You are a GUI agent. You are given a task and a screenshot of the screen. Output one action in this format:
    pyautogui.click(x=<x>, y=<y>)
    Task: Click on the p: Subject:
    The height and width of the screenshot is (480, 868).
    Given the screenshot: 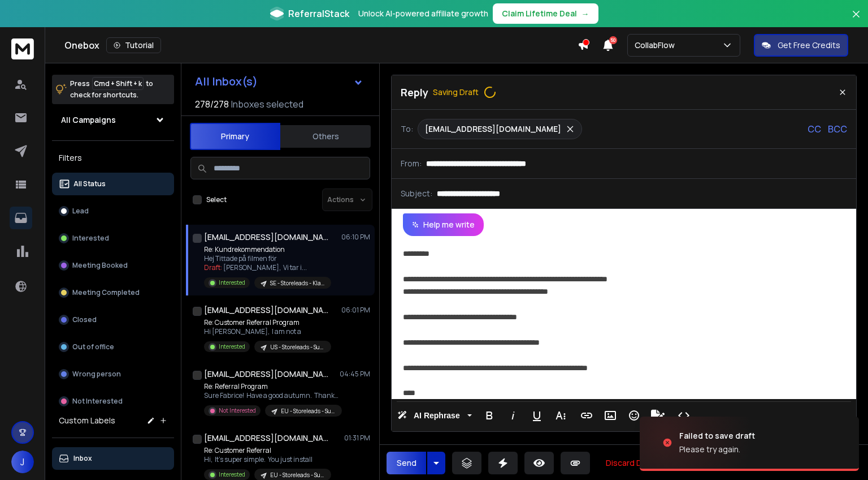 What is the action you would take?
    pyautogui.click(x=417, y=193)
    